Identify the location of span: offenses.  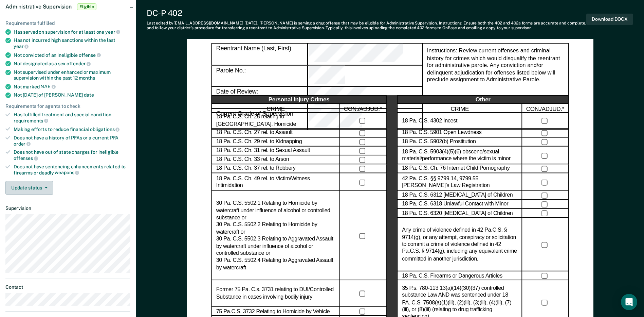
(26, 158).